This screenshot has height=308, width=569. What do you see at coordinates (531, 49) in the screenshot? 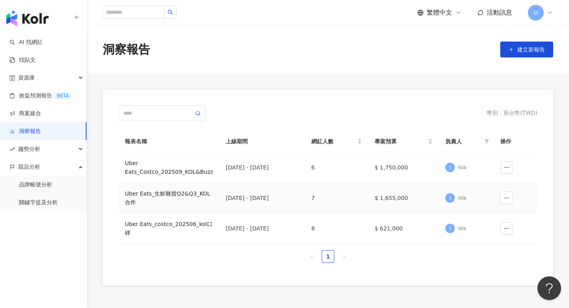
I see `span: 建立新報告` at bounding box center [531, 49].